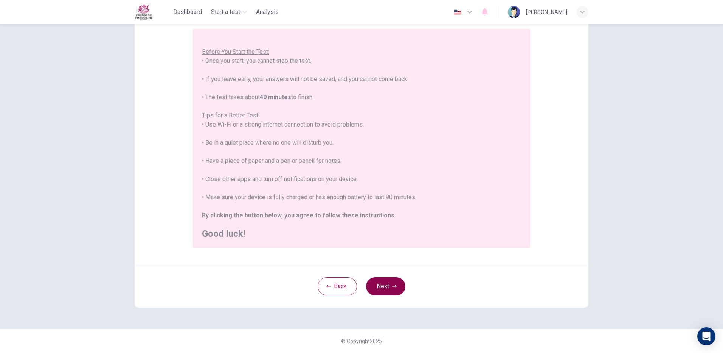 This screenshot has height=353, width=723. I want to click on b: By clicking the button below, you agree to follow these instructions., so click(299, 215).